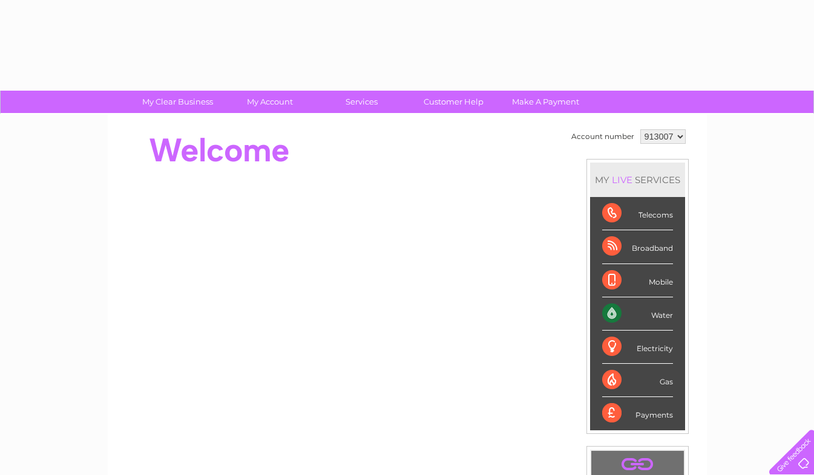 Image resolution: width=814 pixels, height=475 pixels. I want to click on a: Services, so click(361, 102).